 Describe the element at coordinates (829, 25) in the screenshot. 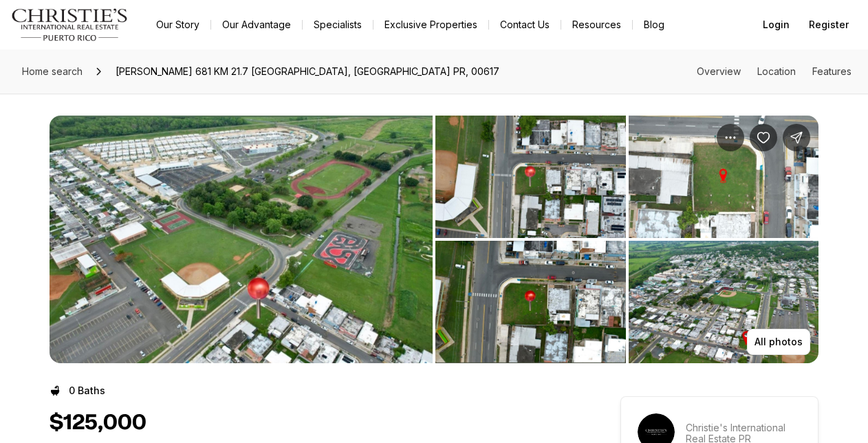

I see `span: Register` at that location.